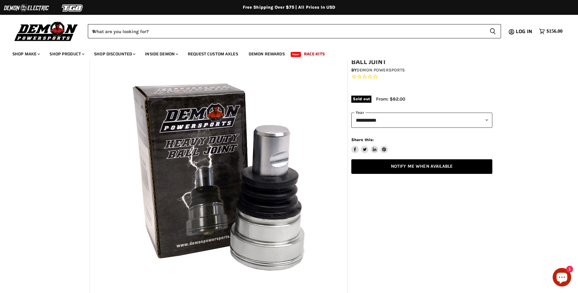 The width and height of the screenshot is (578, 293). Describe the element at coordinates (296, 54) in the screenshot. I see `span: New!` at that location.